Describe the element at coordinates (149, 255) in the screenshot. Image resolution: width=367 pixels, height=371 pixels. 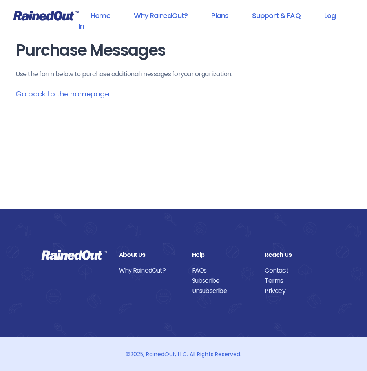
I see `div: About Us` at that location.